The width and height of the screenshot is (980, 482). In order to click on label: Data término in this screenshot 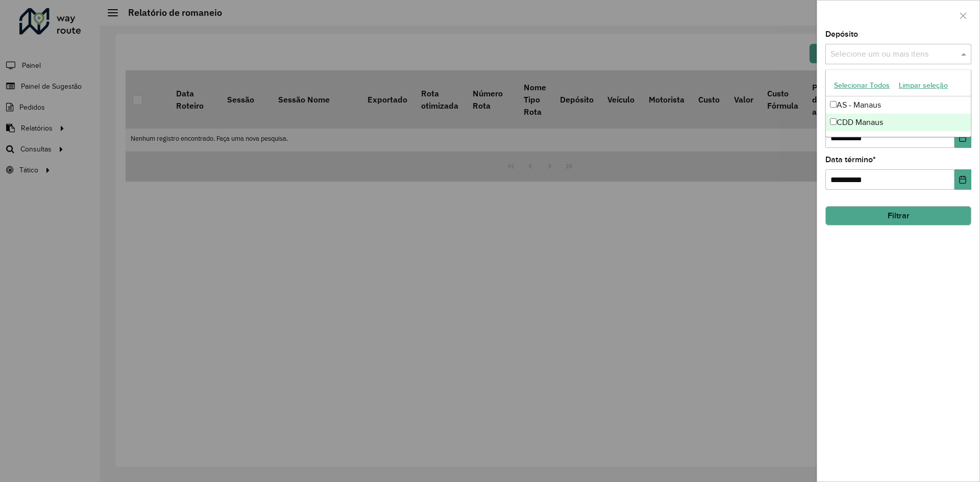, I will do `click(850, 159)`.